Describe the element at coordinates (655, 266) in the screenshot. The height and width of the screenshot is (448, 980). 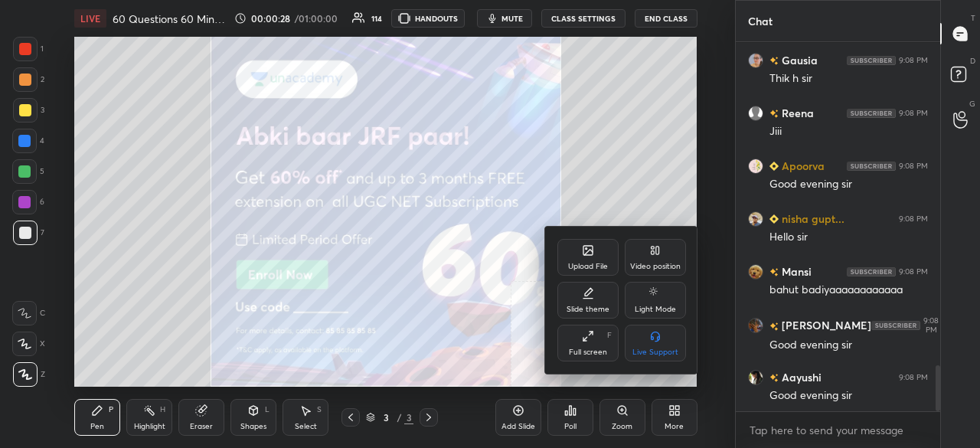
I see `div: Video position` at that location.